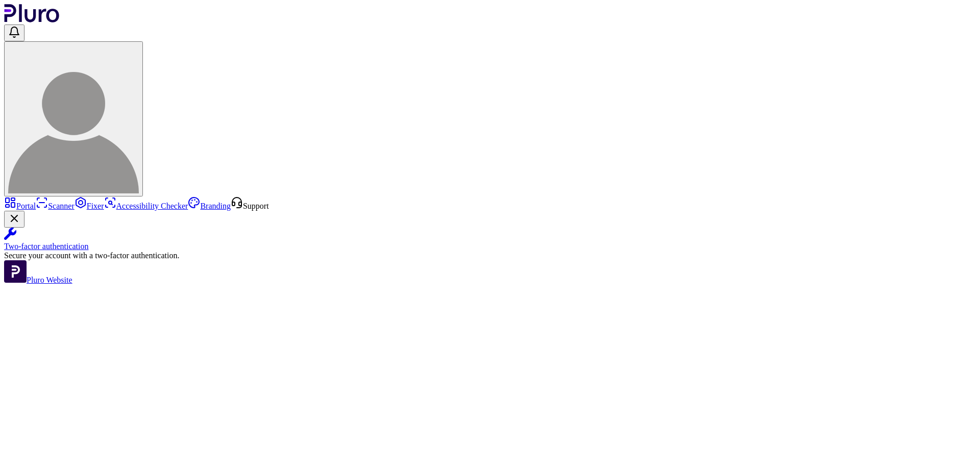 This screenshot has height=469, width=980. What do you see at coordinates (74, 128) in the screenshot?
I see `img: שיר בהר` at bounding box center [74, 128].